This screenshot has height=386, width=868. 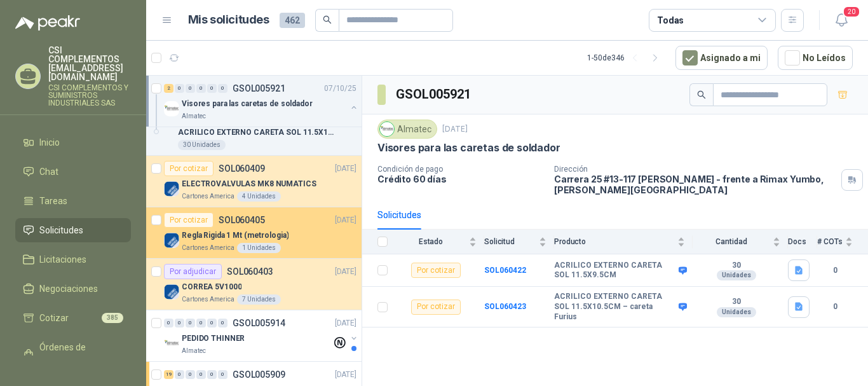 What do you see at coordinates (235, 235) in the screenshot?
I see `p: Regla Rigida 1 Mt (metrologia)` at bounding box center [235, 235].